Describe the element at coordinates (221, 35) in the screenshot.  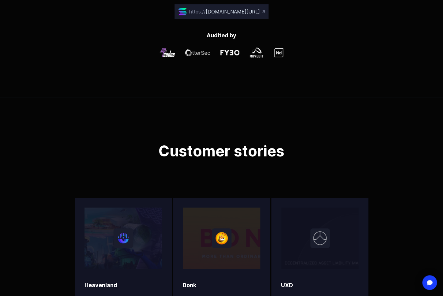
I see `p: Audited by` at that location.